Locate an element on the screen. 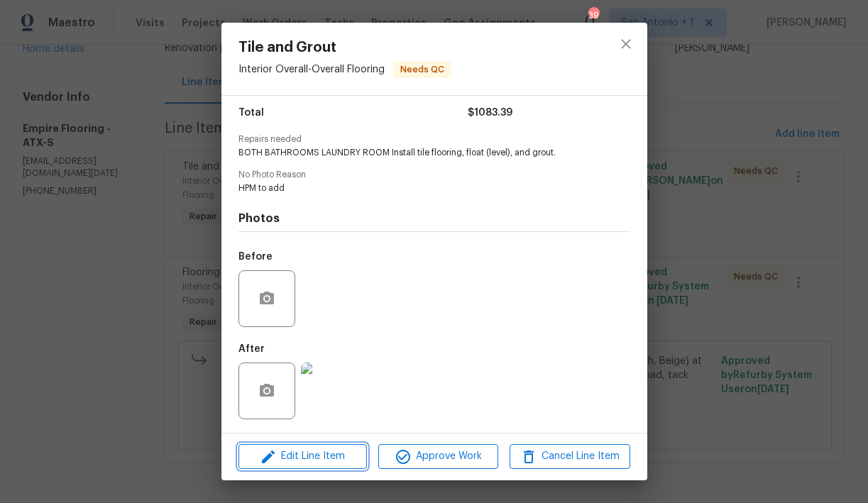 Image resolution: width=868 pixels, height=503 pixels. button: Edit Line Item is located at coordinates (303, 456).